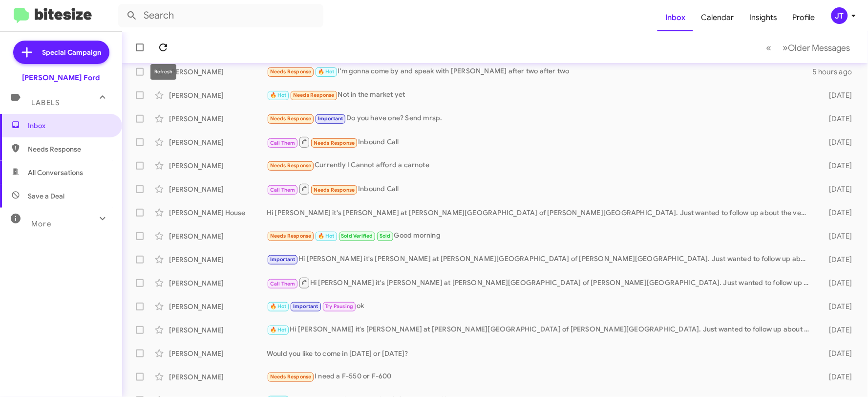 This screenshot has width=868, height=397. Describe the element at coordinates (540, 95) in the screenshot. I see `div: Not in the market yet` at that location.